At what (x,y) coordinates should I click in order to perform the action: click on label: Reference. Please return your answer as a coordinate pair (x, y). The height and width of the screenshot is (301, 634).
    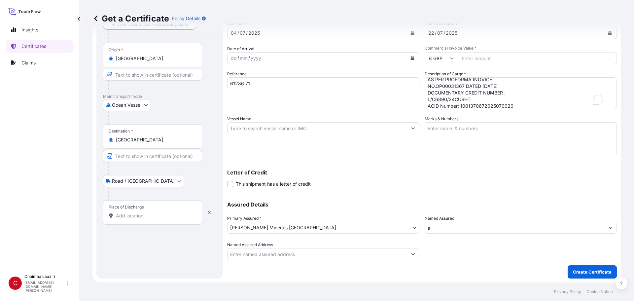
    Looking at the image, I should click on (237, 74).